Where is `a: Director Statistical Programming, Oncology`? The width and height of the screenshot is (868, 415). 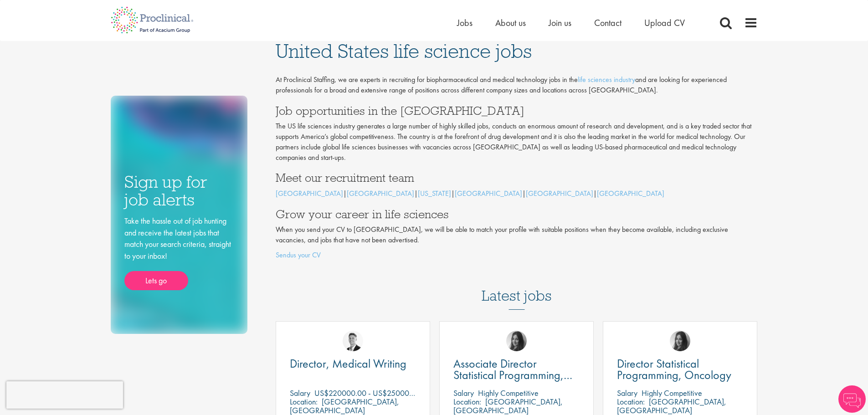 a: Director Statistical Programming, Oncology is located at coordinates (680, 370).